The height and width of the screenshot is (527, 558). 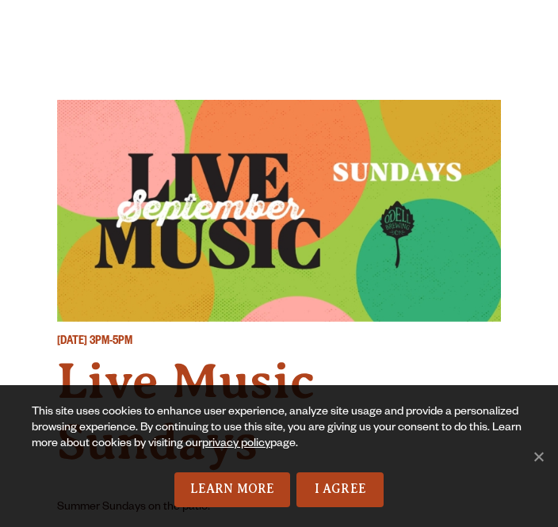 I want to click on a: Learn More, so click(x=232, y=490).